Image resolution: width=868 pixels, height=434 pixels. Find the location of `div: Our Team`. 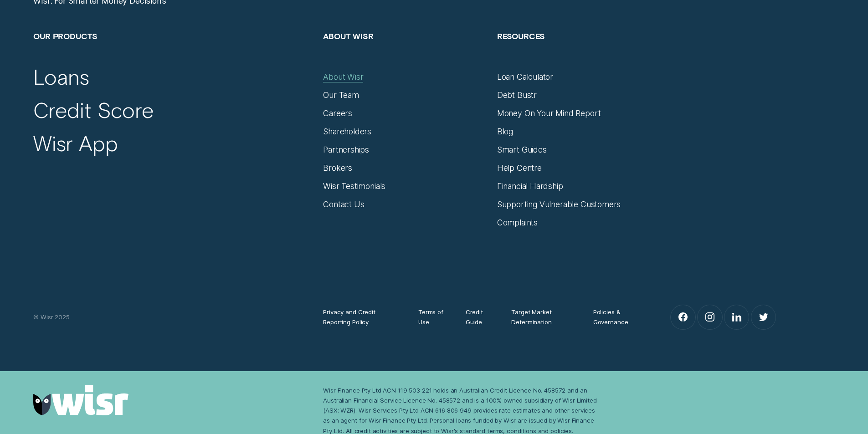

div: Our Team is located at coordinates (341, 95).